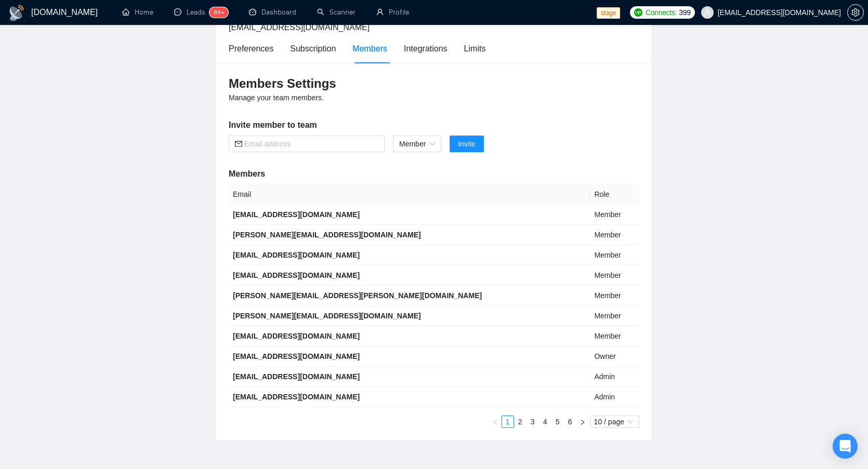 Image resolution: width=868 pixels, height=469 pixels. Describe the element at coordinates (855, 13) in the screenshot. I see `button: setting` at that location.